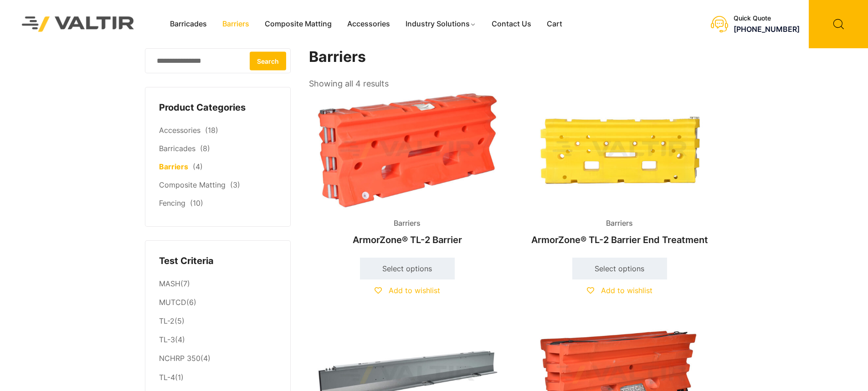  What do you see at coordinates (198, 167) in the screenshot?
I see `span: (4)` at bounding box center [198, 167].